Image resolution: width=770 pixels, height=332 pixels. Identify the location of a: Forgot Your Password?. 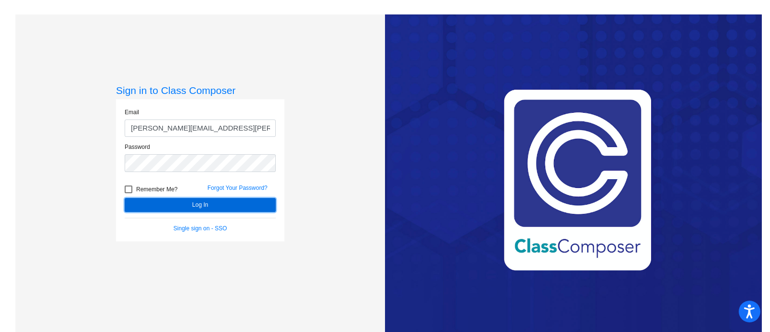
(237, 188).